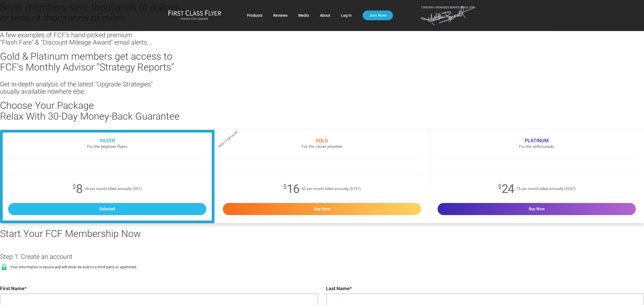  I want to click on div: Most Popular, so click(228, 140).